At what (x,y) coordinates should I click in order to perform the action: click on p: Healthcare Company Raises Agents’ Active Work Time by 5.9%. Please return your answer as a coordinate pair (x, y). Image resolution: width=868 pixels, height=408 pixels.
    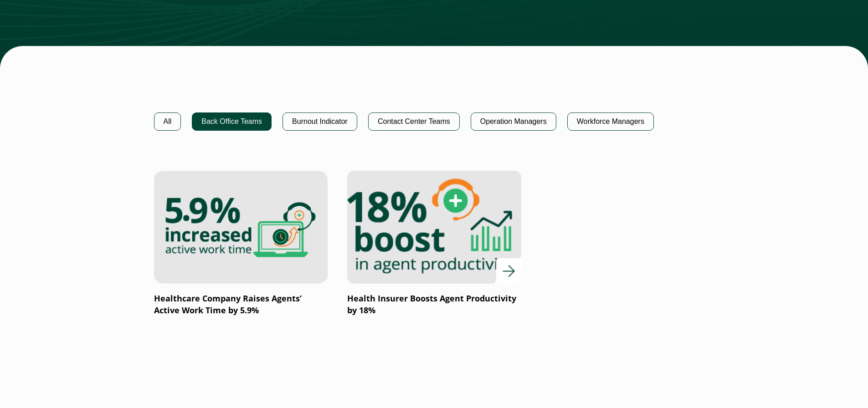
    Looking at the image, I should click on (241, 304).